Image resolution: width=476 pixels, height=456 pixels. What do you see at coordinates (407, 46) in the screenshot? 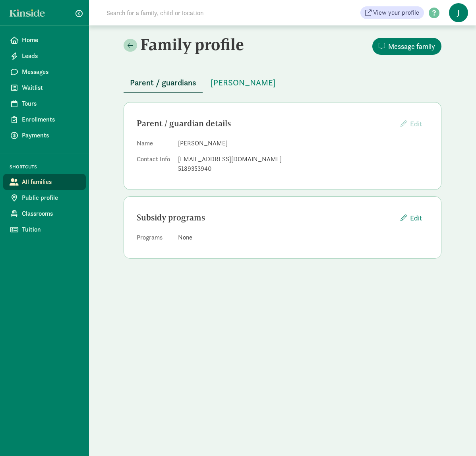
I see `button: Message family` at bounding box center [407, 46].